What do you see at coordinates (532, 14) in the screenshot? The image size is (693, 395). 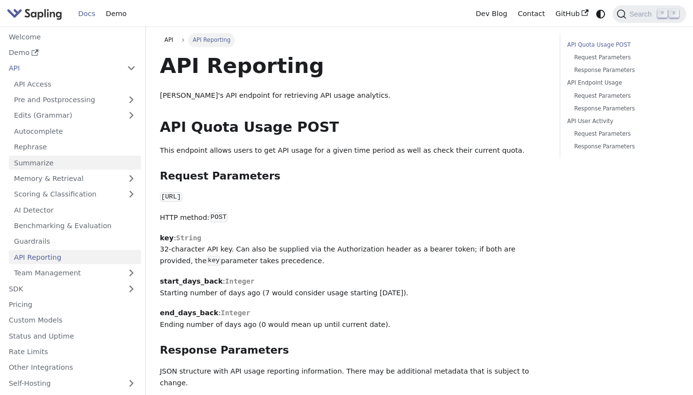 I see `a: Contact` at bounding box center [532, 14].